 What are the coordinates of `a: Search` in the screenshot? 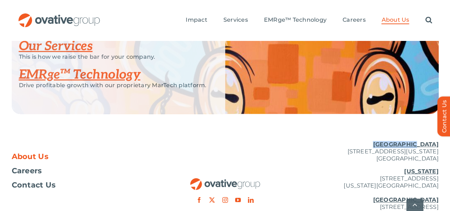 It's located at (429, 20).